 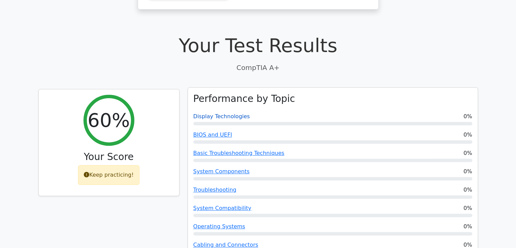 I want to click on h1: Your Test Results, so click(x=258, y=45).